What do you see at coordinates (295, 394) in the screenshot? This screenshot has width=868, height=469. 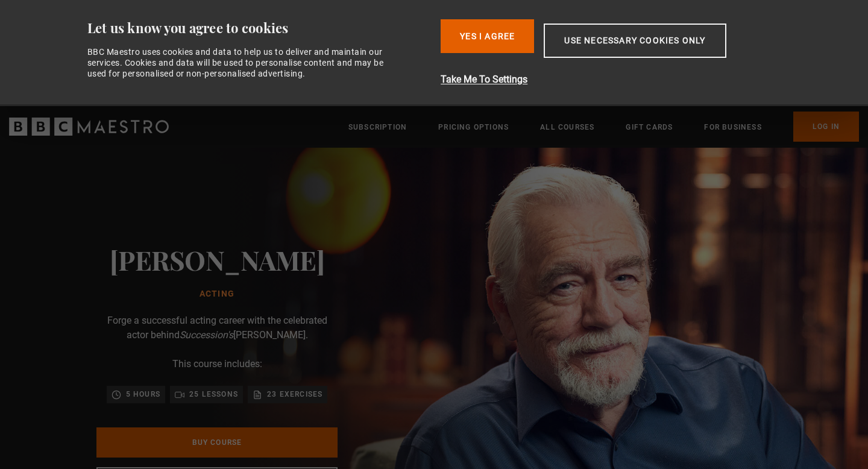 I see `p: 23 exercises` at bounding box center [295, 394].